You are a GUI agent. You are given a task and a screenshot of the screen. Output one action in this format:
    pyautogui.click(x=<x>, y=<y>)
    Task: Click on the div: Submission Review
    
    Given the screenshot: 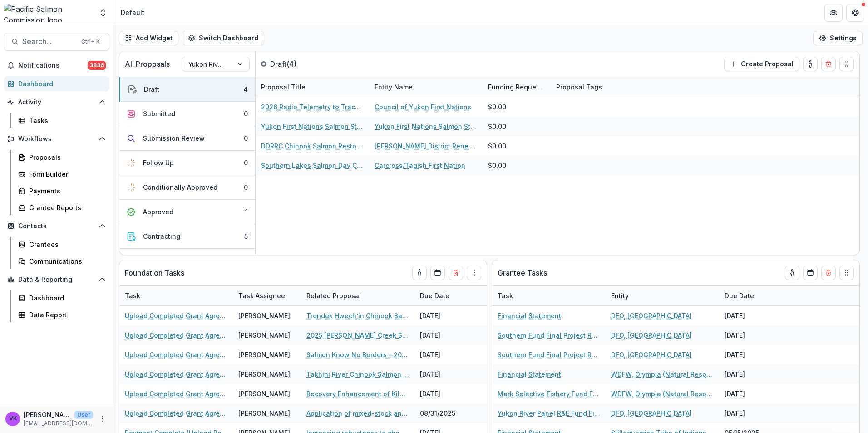 What is the action you would take?
    pyautogui.click(x=174, y=138)
    